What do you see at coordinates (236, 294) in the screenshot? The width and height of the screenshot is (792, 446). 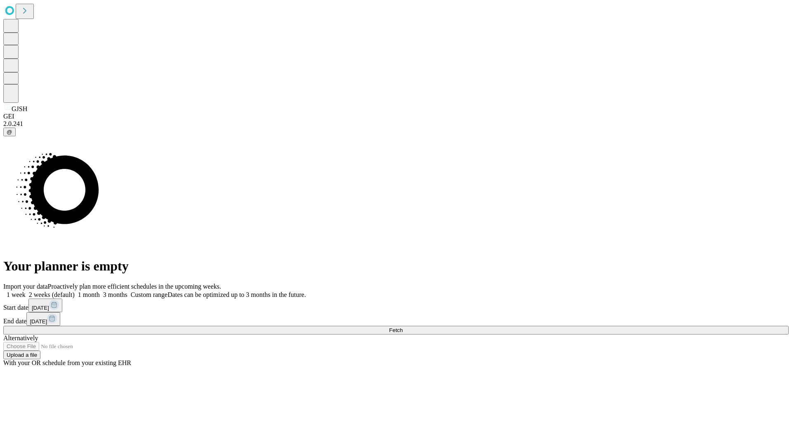 I see `span: Dates can be optimized up to 3 months in the future.` at bounding box center [236, 294].